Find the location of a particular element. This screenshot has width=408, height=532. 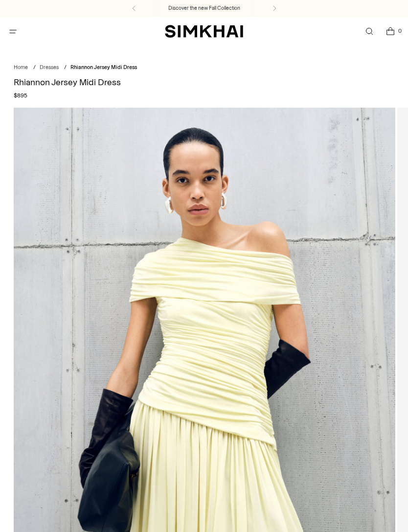

span: Rhiannon Jersey Midi Dress is located at coordinates (104, 67).